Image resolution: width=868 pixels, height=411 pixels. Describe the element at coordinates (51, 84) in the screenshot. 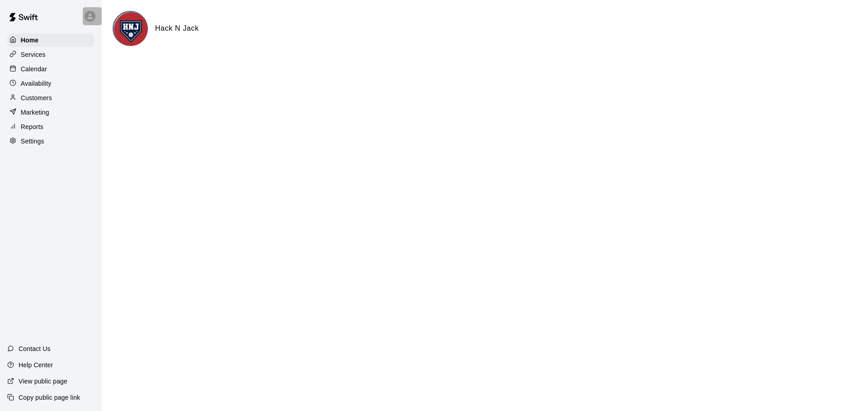

I see `div: Availability` at that location.